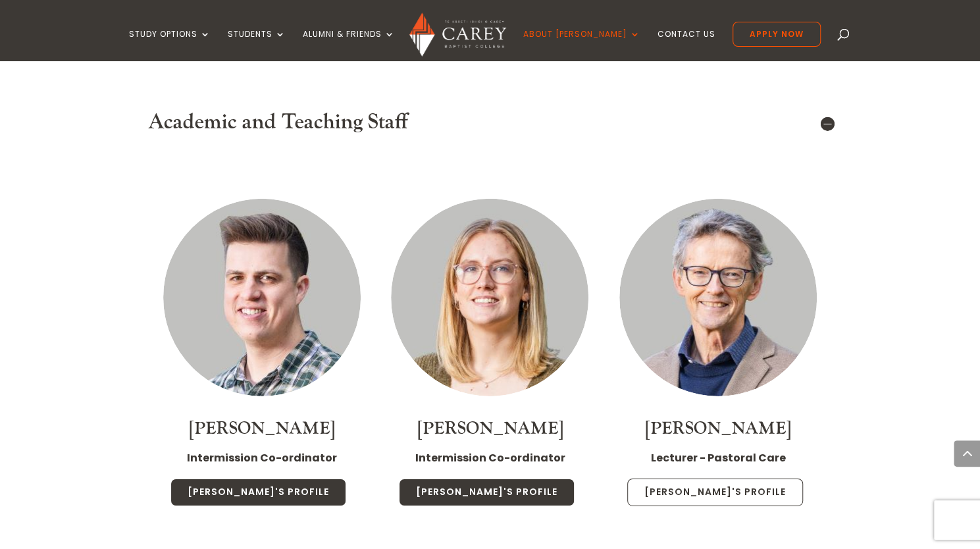  What do you see at coordinates (262, 298) in the screenshot?
I see `img: Daniel Cuttriss 2023_square` at bounding box center [262, 298].